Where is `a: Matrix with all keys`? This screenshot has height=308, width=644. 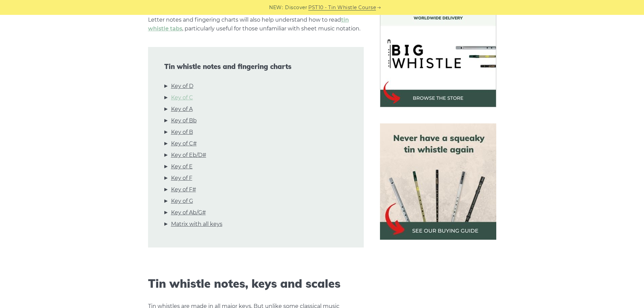
a: Matrix with all keys is located at coordinates (197, 224).